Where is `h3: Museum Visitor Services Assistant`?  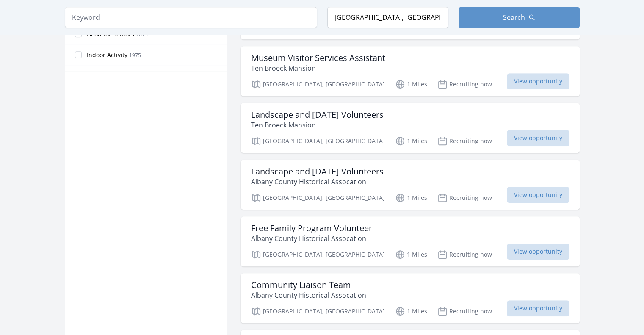 h3: Museum Visitor Services Assistant is located at coordinates (318, 58).